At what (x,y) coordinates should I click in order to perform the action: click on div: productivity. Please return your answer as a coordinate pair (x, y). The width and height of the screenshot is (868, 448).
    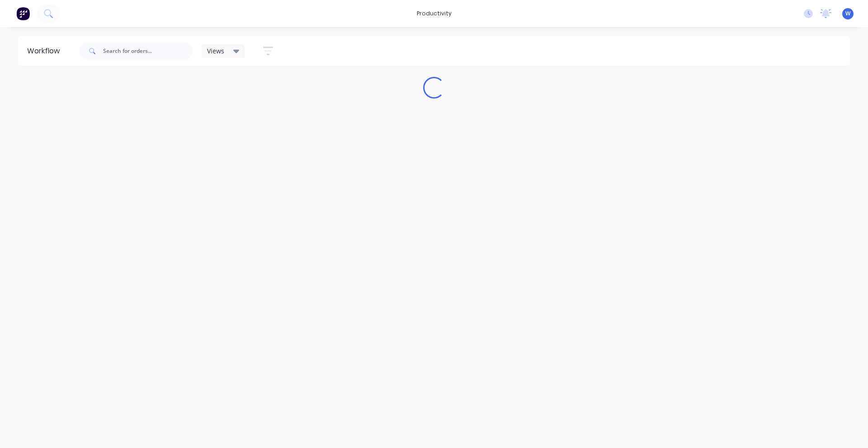
    Looking at the image, I should click on (434, 14).